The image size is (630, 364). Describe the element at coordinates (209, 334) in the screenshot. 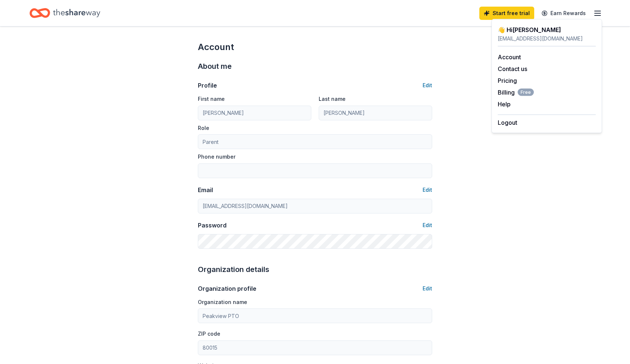

I see `label: ZIP code` at that location.